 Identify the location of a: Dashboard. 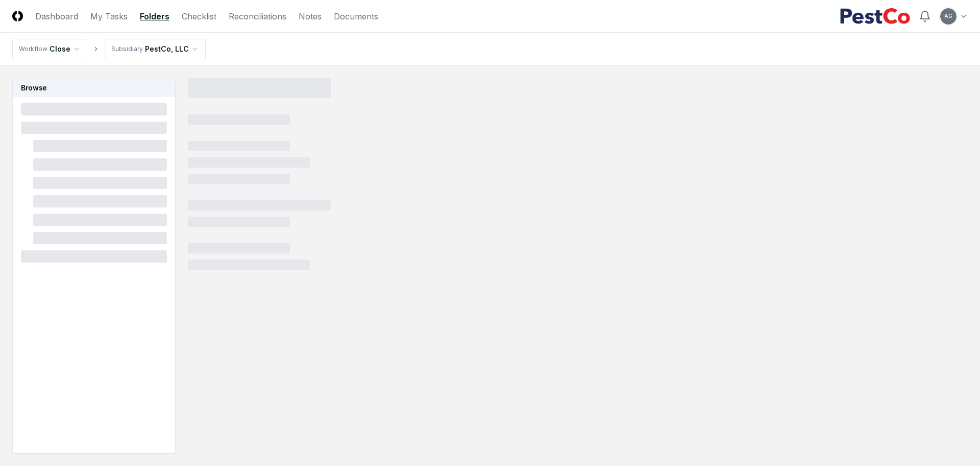
(56, 16).